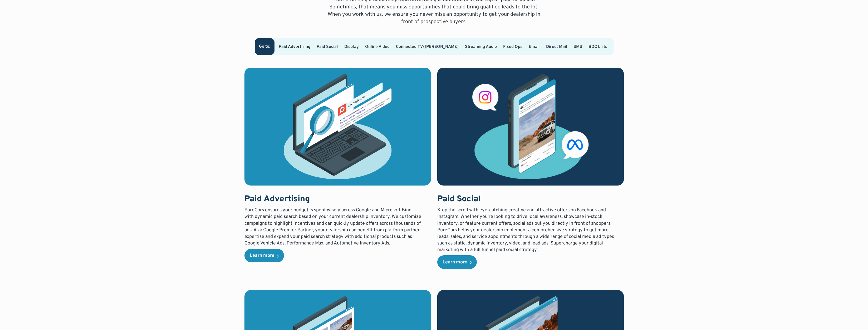  Describe the element at coordinates (513, 47) in the screenshot. I see `a: Fixed Ops` at that location.